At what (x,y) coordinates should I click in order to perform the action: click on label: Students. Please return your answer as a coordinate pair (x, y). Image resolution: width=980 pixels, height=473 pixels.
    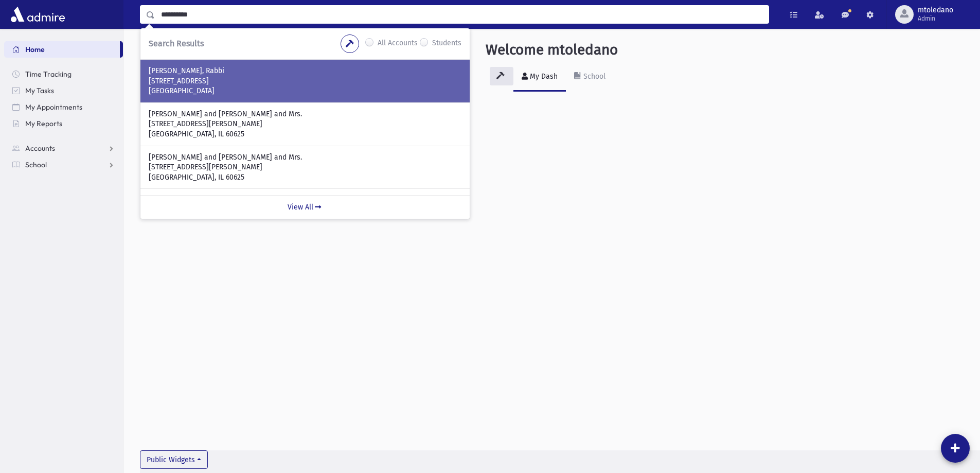
    Looking at the image, I should click on (446, 43).